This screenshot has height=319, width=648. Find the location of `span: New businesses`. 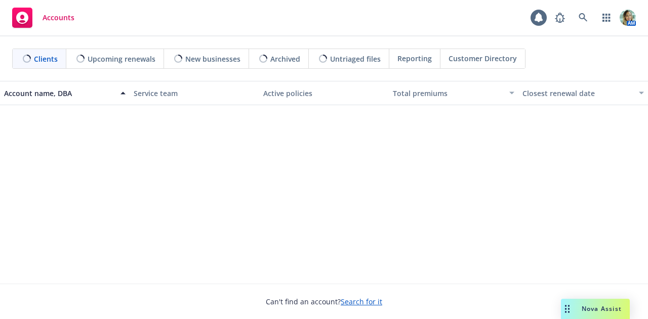

span: New businesses is located at coordinates (213, 59).